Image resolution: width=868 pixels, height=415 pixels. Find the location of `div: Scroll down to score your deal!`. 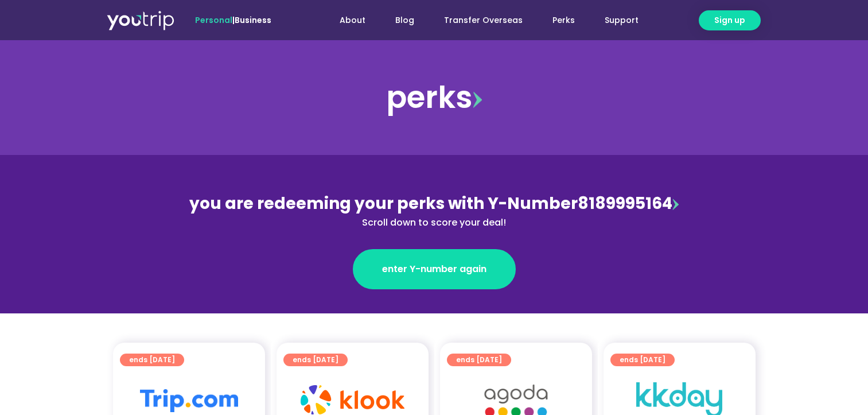

div: Scroll down to score your deal! is located at coordinates (434, 222).